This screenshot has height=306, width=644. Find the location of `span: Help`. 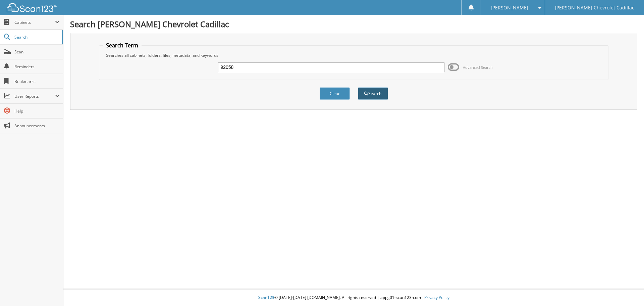

span: Help is located at coordinates (37, 111).